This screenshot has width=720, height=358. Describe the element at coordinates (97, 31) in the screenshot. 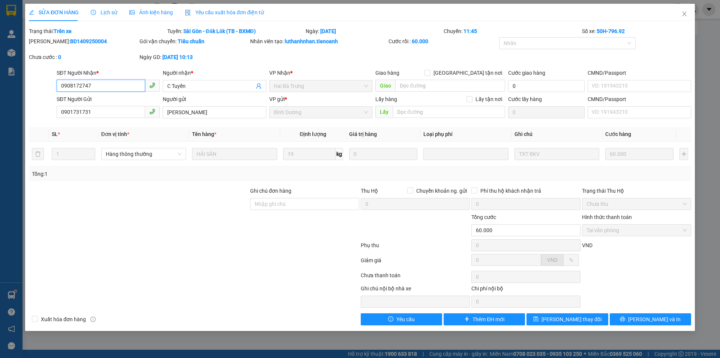

I see `div: Trạng thái:` at that location.